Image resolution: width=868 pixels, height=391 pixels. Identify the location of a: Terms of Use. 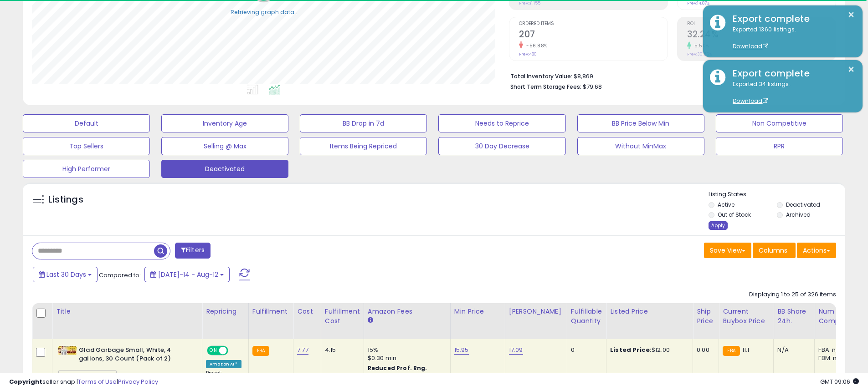
(97, 382).